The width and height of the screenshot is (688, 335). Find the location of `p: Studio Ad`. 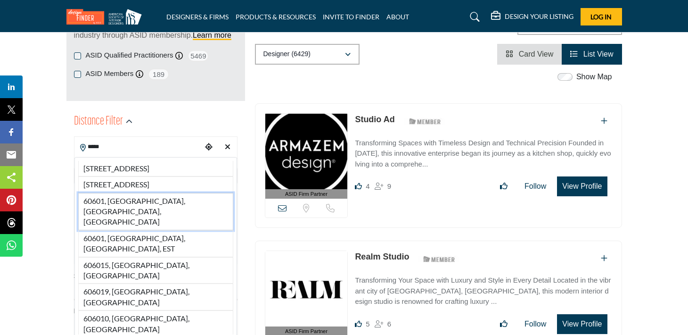

p: Studio Ad is located at coordinates (375, 119).